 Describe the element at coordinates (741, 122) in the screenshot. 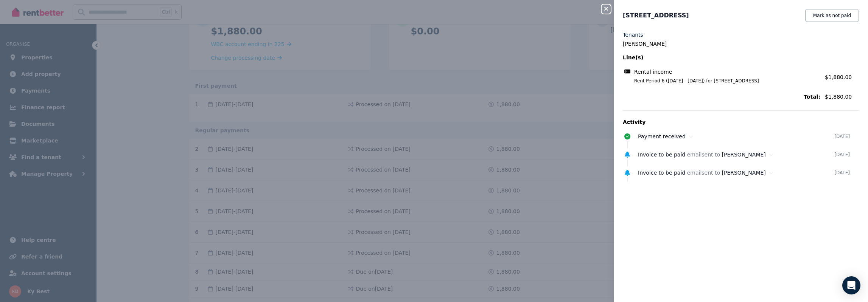

I see `p: Activity` at that location.